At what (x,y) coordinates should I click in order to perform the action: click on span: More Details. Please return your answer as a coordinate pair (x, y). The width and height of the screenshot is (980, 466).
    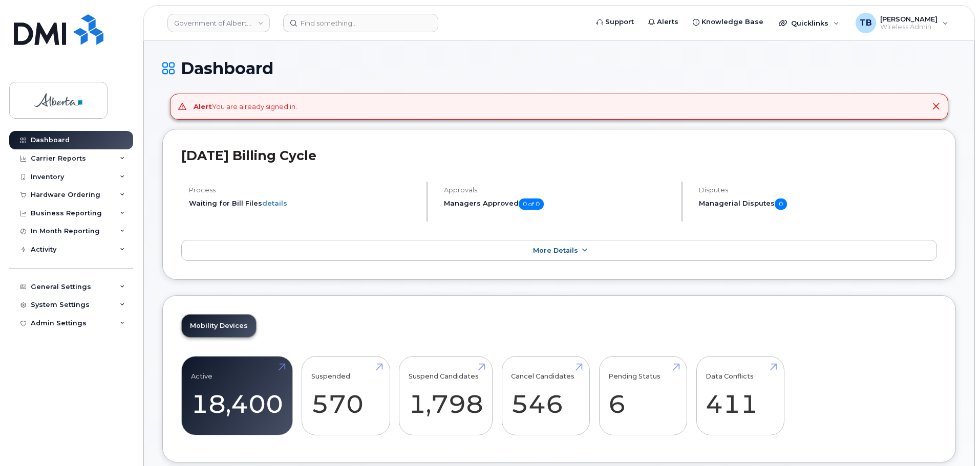
    Looking at the image, I should click on (556, 250).